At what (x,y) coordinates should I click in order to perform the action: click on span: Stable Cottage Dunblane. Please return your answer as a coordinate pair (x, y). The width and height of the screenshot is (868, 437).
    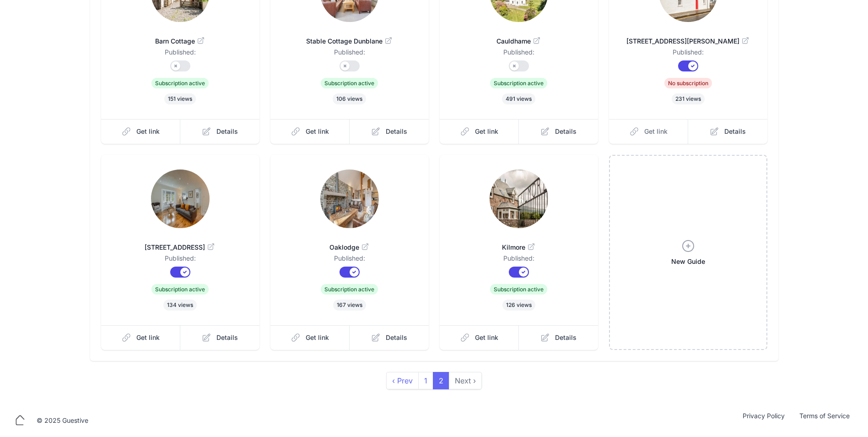
    Looking at the image, I should click on (349, 41).